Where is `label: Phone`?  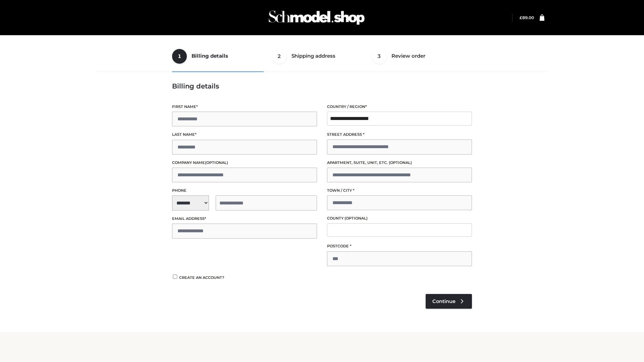
label: Phone is located at coordinates (245, 191).